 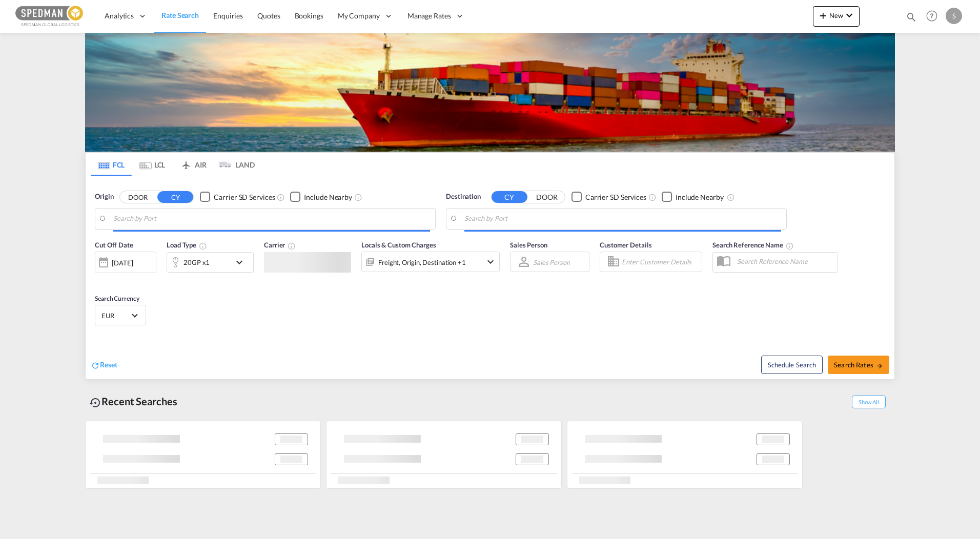 I want to click on span: Customer Details, so click(x=626, y=245).